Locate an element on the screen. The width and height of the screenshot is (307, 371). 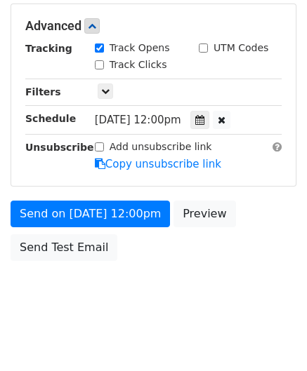
div: Chat Widget is located at coordinates (272, 338).